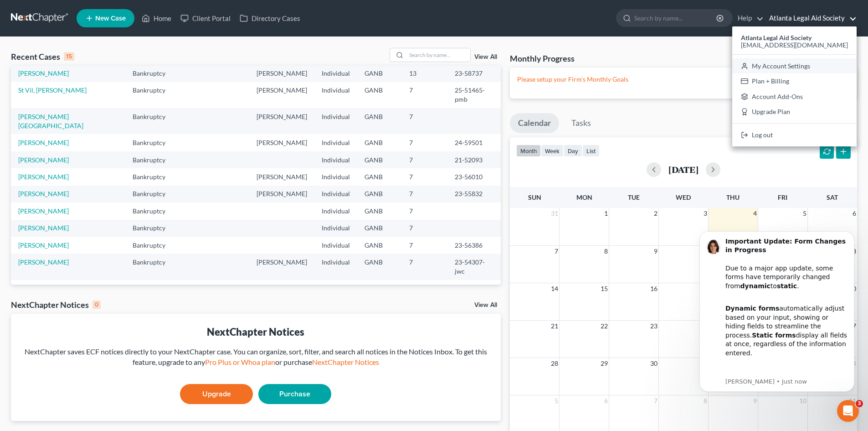 Image resolution: width=868 pixels, height=431 pixels. What do you see at coordinates (604, 326) in the screenshot?
I see `span: 22` at bounding box center [604, 326].